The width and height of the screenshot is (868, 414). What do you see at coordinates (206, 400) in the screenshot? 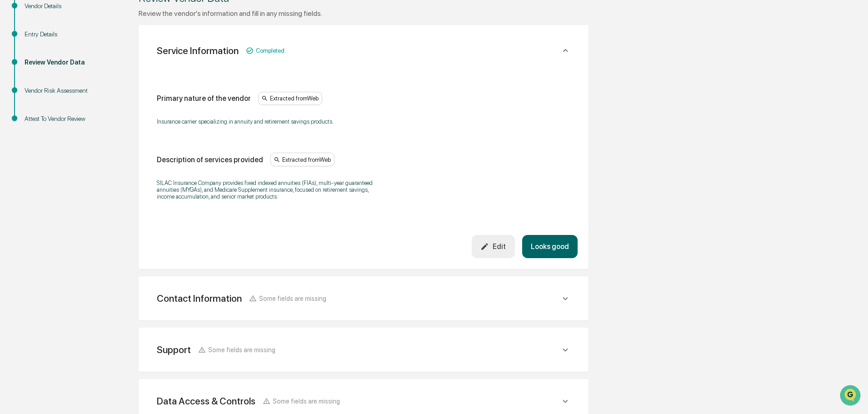
I see `div: Data Access & Controls` at bounding box center [206, 400].